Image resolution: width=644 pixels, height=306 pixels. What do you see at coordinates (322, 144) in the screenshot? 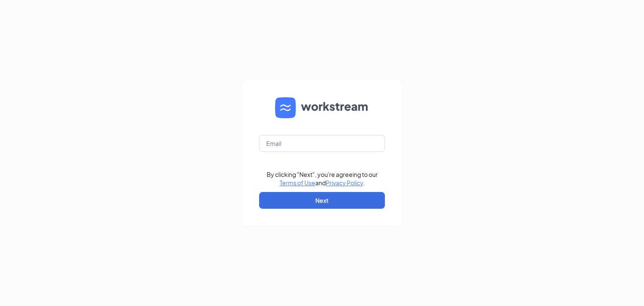
I see `input: Email` at bounding box center [322, 144].